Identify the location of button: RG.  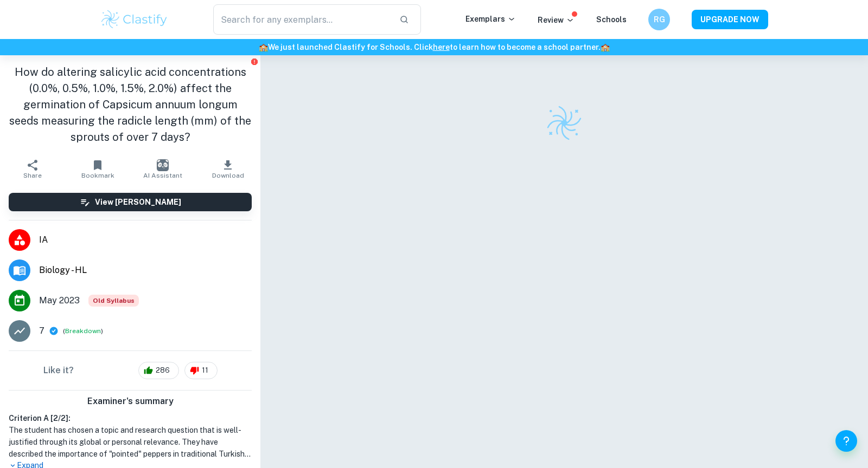
(659, 20).